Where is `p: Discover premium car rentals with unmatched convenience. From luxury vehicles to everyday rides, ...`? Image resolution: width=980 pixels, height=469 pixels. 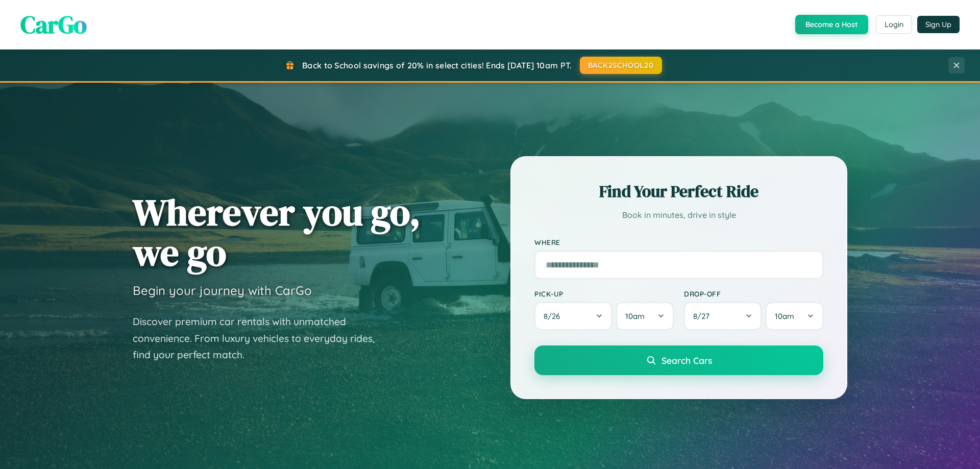 p: Discover premium car rentals with unmatched convenience. From luxury vehicles to everyday rides, ... is located at coordinates (260, 339).